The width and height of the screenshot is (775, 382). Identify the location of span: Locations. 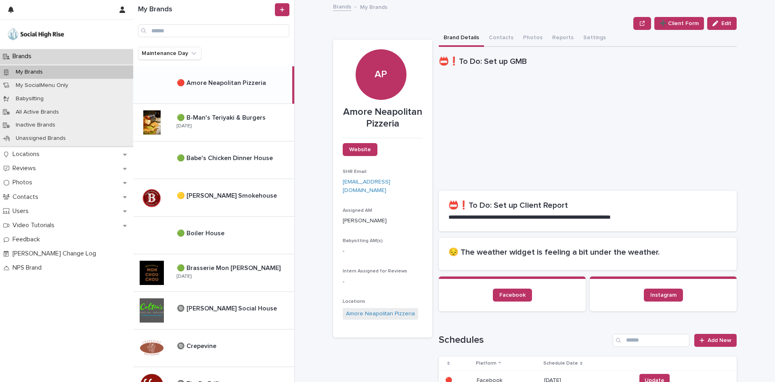
(354, 301).